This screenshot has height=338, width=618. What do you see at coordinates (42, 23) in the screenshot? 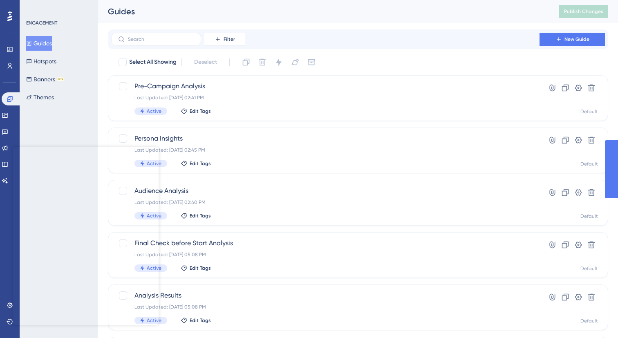
I see `div: ENGAGEMENT` at bounding box center [42, 23].